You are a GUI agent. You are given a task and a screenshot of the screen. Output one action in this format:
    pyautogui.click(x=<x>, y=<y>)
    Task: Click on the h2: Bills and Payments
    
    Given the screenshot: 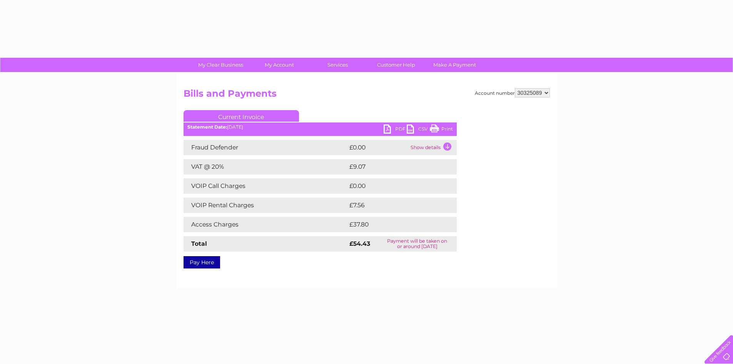 What is the action you would take?
    pyautogui.click(x=367, y=95)
    